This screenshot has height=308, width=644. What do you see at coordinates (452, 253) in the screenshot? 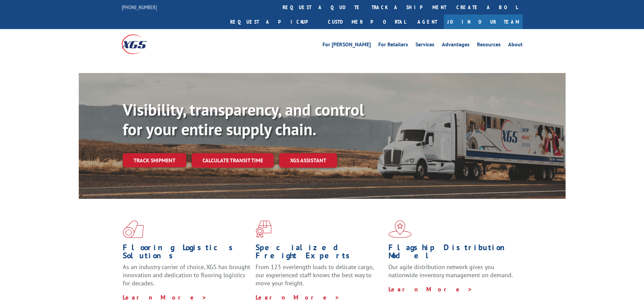
I see `h1: Flagship Distribution Model` at bounding box center [452, 253].